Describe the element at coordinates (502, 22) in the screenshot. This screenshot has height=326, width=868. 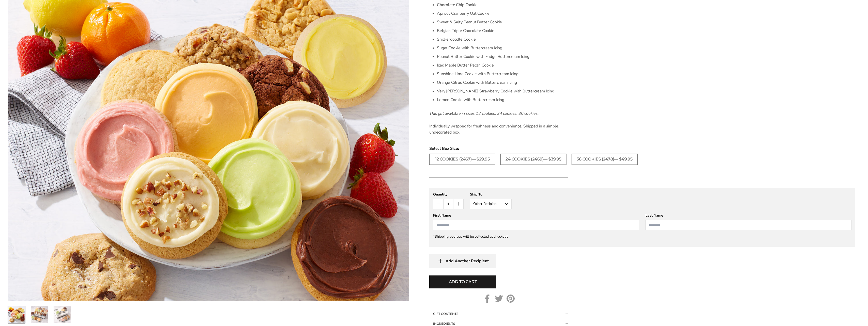
I see `li: Sweet & Salty Peanut Butter Cookie` at that location.